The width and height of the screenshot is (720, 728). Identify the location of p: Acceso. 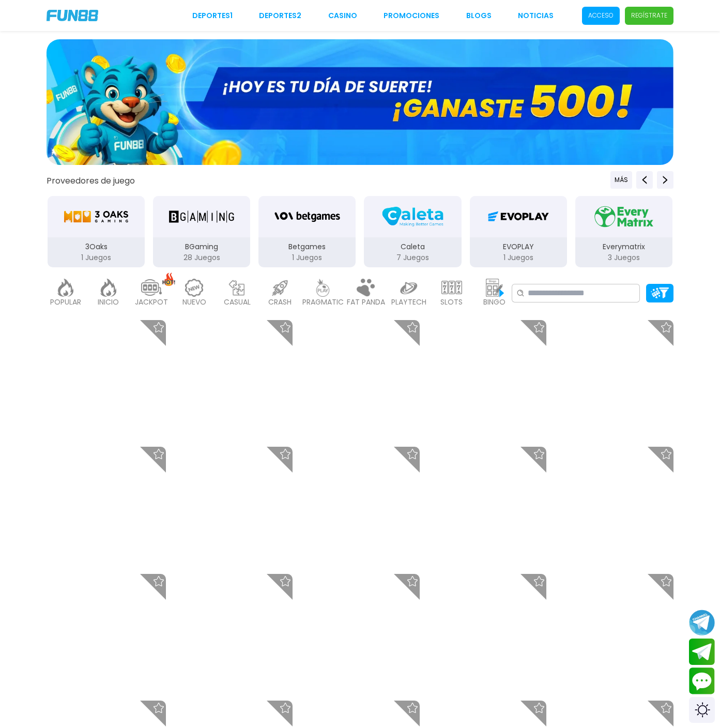
(601, 15).